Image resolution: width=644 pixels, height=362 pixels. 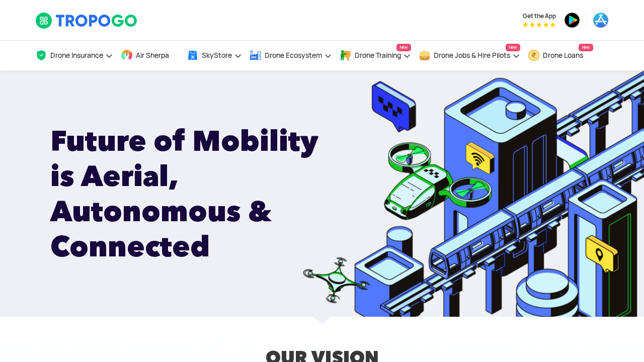 What do you see at coordinates (217, 55) in the screenshot?
I see `span: SkyStore` at bounding box center [217, 55].